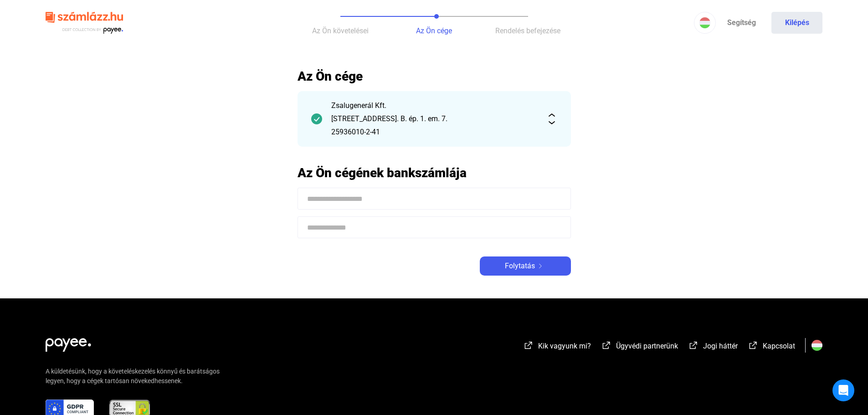 This screenshot has width=868, height=415. Describe the element at coordinates (317, 119) in the screenshot. I see `img: checkmark-darker-green-circle` at that location.